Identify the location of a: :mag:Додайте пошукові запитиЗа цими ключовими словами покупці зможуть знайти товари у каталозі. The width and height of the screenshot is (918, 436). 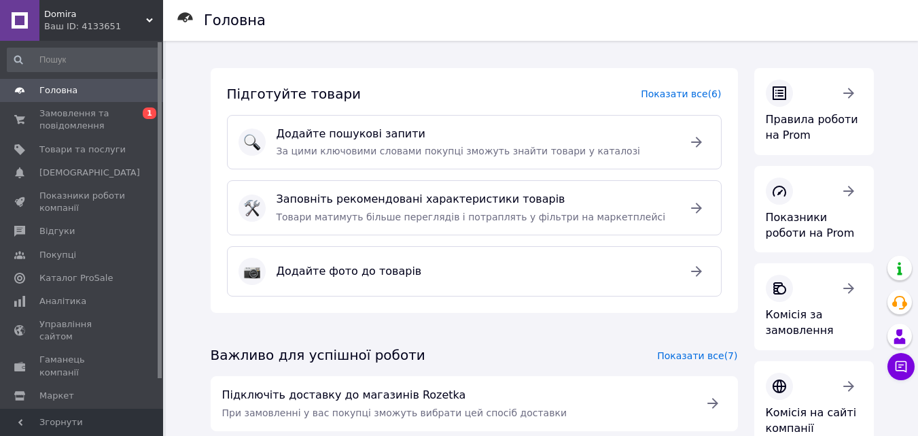
(474, 142).